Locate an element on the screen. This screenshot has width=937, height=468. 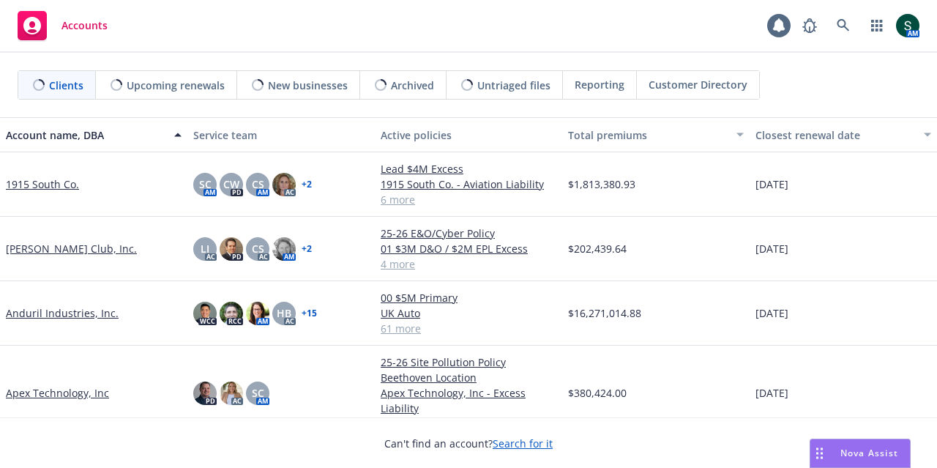
a: 4 more is located at coordinates (468, 263).